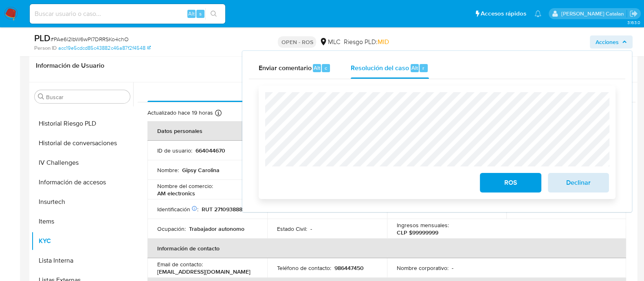 The width and height of the screenshot is (644, 281). What do you see at coordinates (168, 170) in the screenshot?
I see `p: Nombre :` at bounding box center [168, 170].